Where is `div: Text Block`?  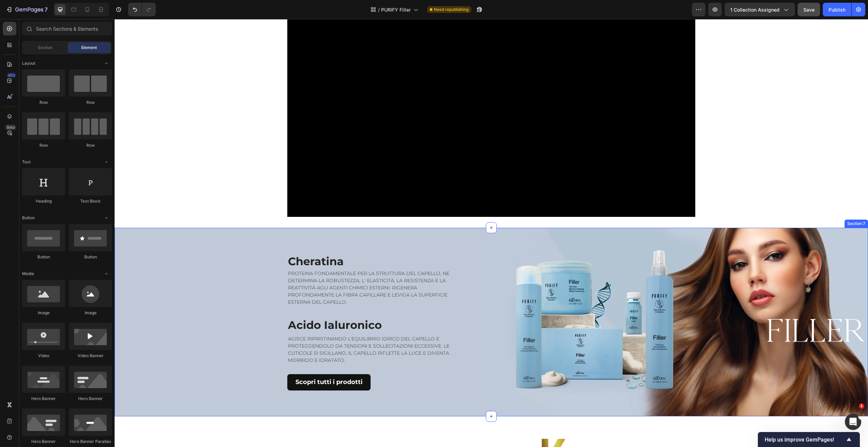 div: Text Block is located at coordinates (91, 201).